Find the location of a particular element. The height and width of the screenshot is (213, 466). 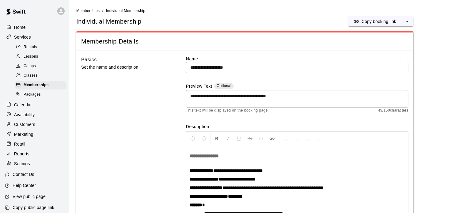

div: Reports is located at coordinates (34, 154).